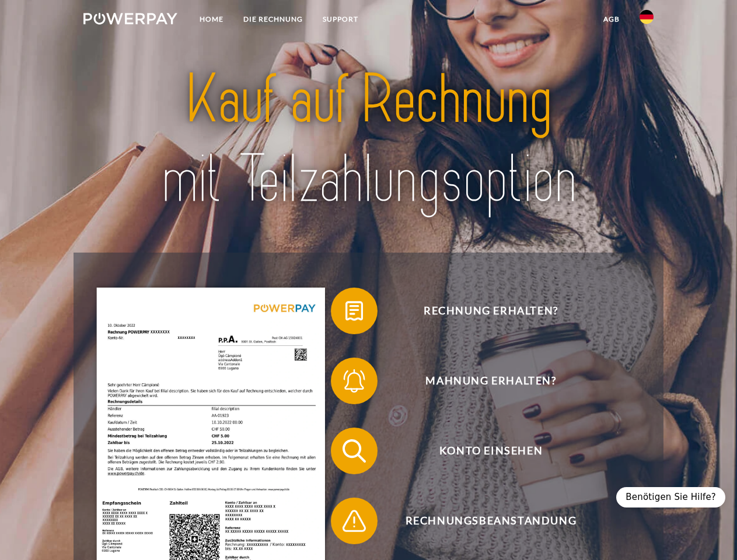 The height and width of the screenshot is (560, 737). I want to click on a: Home, so click(212, 20).